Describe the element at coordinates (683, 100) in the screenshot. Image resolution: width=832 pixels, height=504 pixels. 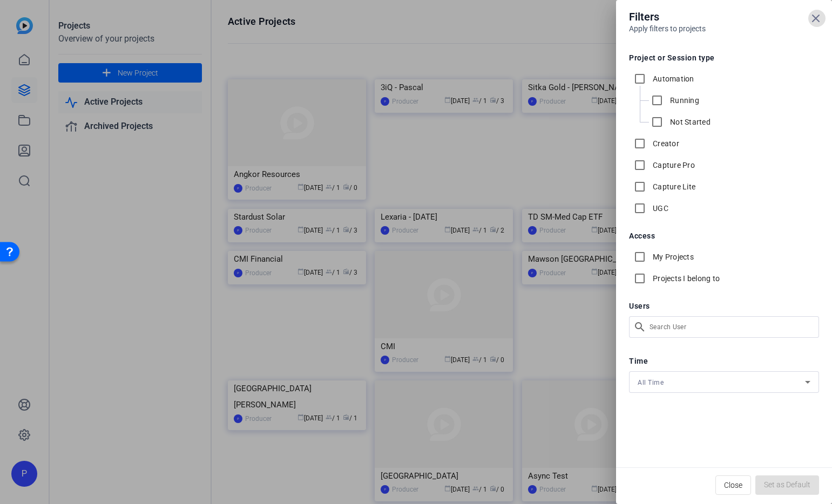
I see `label: Running` at that location.